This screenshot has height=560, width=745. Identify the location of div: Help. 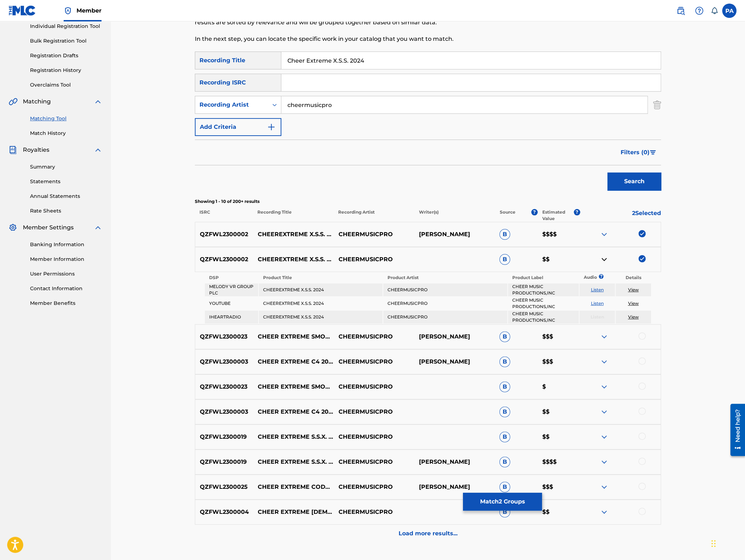
(699, 11).